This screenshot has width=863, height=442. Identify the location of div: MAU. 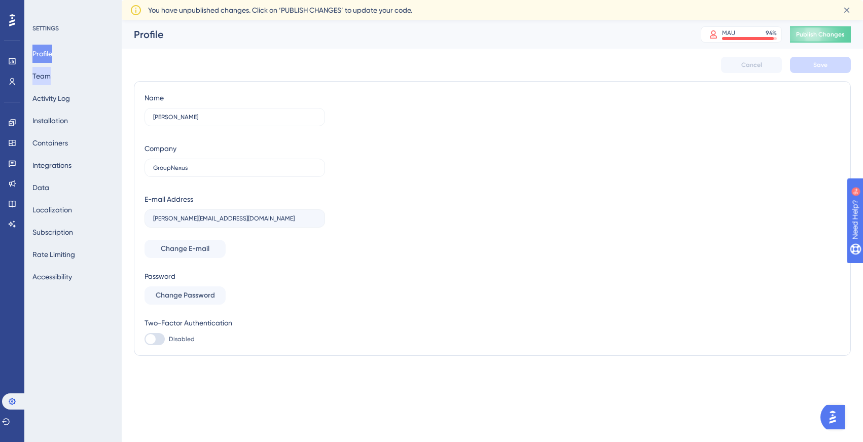
(728, 33).